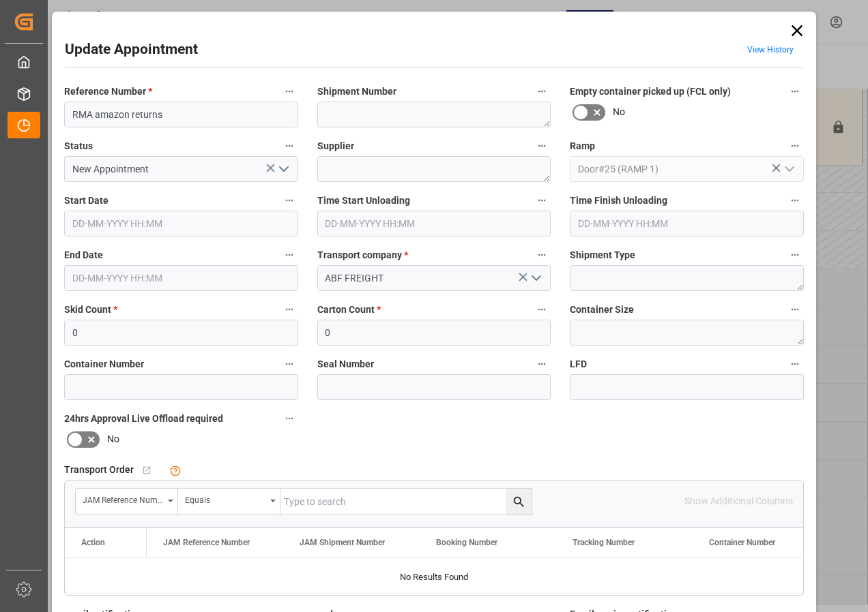 The height and width of the screenshot is (612, 868). Describe the element at coordinates (349, 310) in the screenshot. I see `span: Carton Count` at that location.